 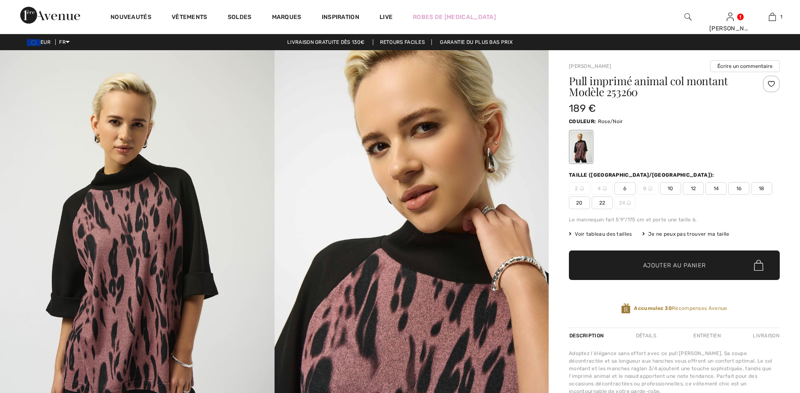 I want to click on span: Ajouter au panier, so click(x=674, y=265).